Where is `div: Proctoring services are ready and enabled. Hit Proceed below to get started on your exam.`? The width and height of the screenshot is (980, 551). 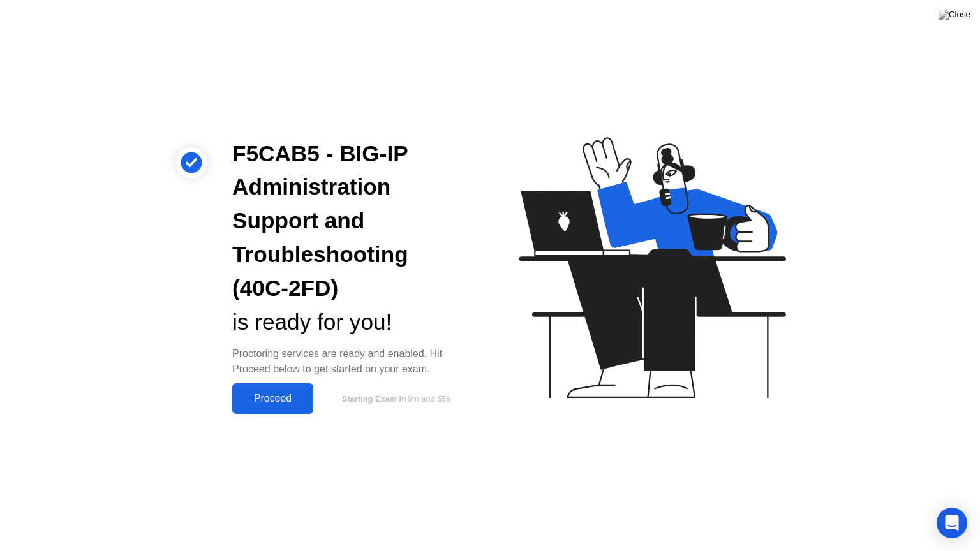 div: Proctoring services are ready and enabled. Hit Proceed below to get started on your exam. is located at coordinates (351, 362).